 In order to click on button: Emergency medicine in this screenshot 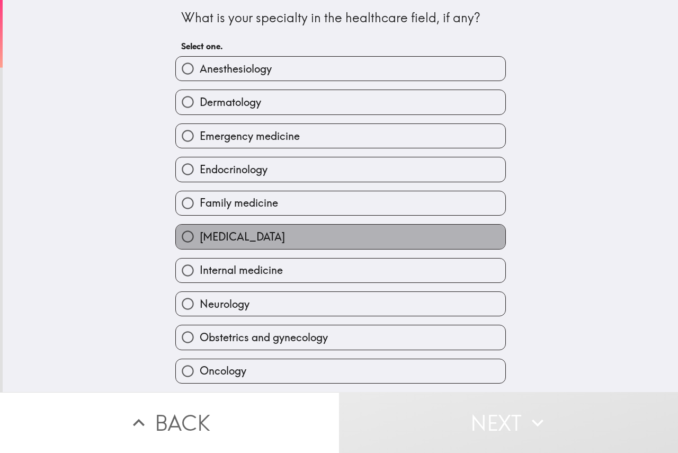, I will do `click(341, 136)`.